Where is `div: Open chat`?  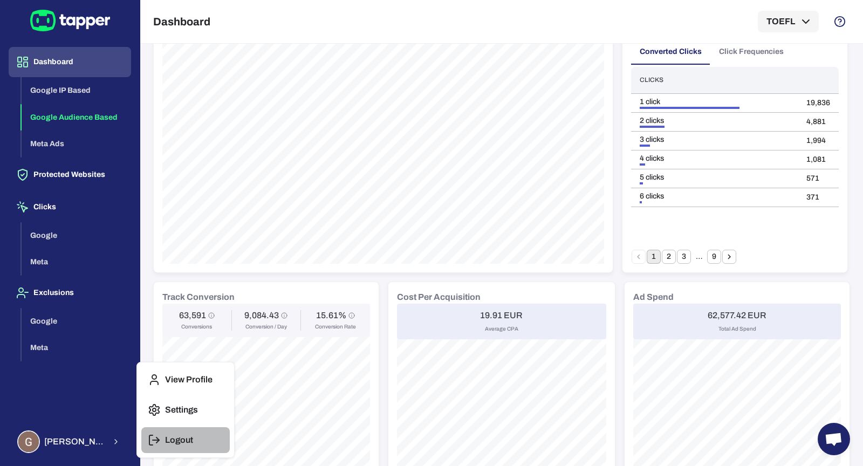
div: Open chat is located at coordinates (833, 439).